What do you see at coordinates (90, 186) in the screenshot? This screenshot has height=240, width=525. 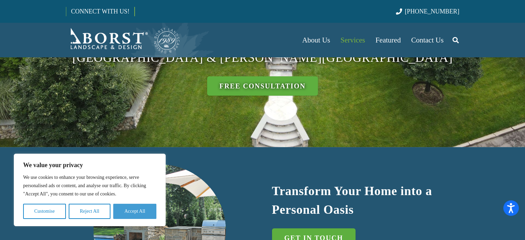 I see `p: We use cookies to enhance your browsing experience, serve personalised ads or content, and analys...` at bounding box center [90, 186].